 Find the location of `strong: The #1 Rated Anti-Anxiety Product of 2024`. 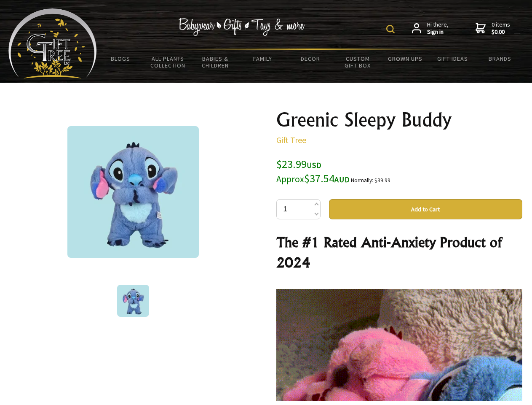

strong: The #1 Rated Anti-Anxiety Product of 2024 is located at coordinates (389, 252).